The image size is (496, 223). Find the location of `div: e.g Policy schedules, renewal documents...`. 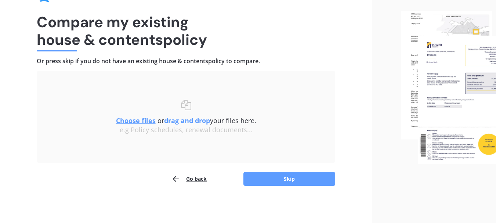

div: e.g Policy schedules, renewal documents... is located at coordinates (186, 130).